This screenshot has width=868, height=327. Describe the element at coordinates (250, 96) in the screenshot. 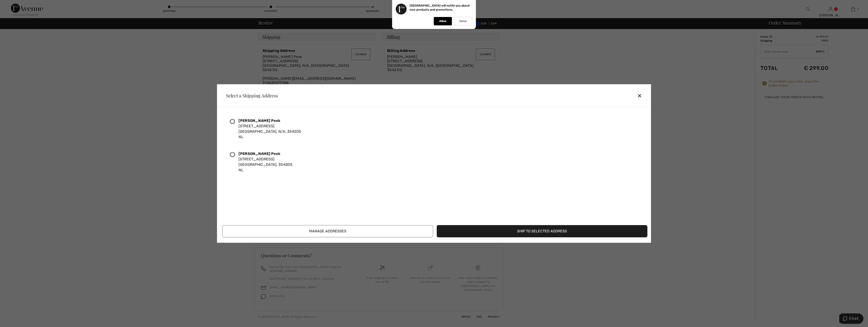

I see `div: Select a Shipping Address` at that location.